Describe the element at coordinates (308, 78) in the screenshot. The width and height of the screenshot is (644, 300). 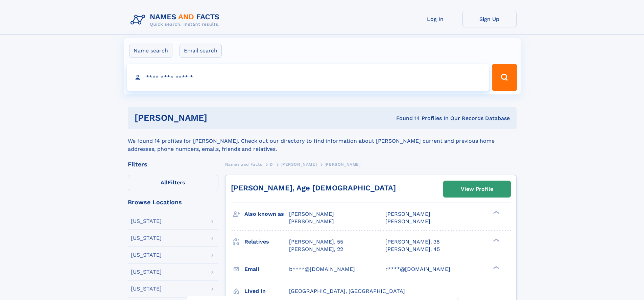
I see `input: search input` at that location.